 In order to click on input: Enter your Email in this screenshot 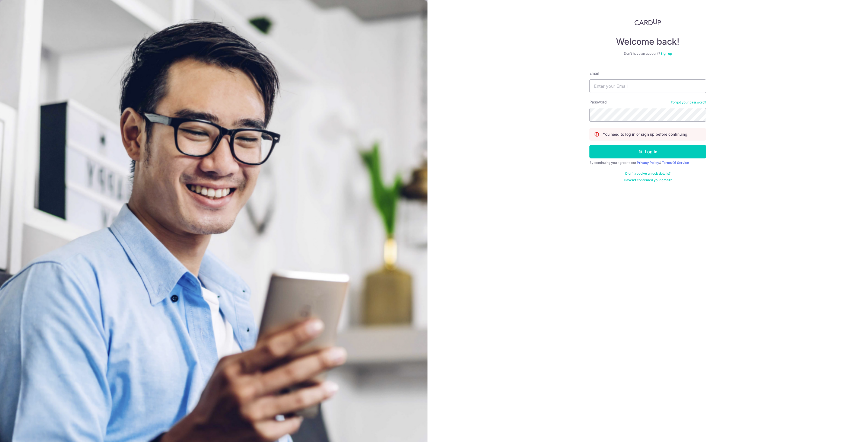, I will do `click(648, 86)`.